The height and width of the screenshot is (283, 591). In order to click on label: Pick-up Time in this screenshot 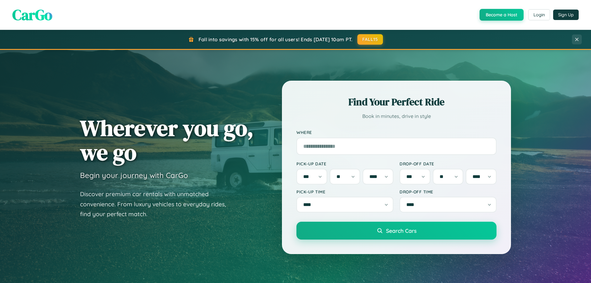, I will do `click(345, 192)`.